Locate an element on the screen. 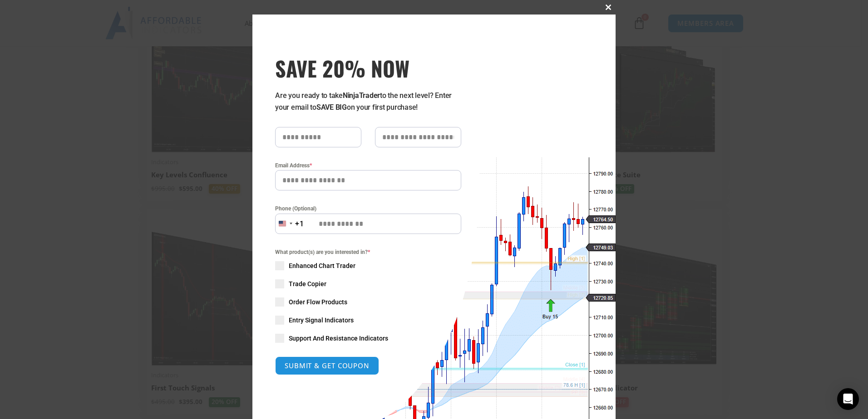 The image size is (868, 419). label: Order Flow Products is located at coordinates (368, 302).